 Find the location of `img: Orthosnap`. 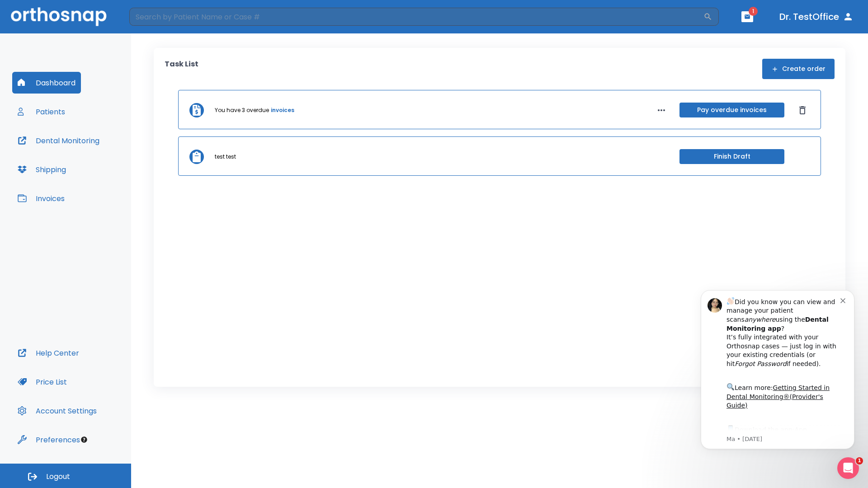

img: Orthosnap is located at coordinates (59, 16).